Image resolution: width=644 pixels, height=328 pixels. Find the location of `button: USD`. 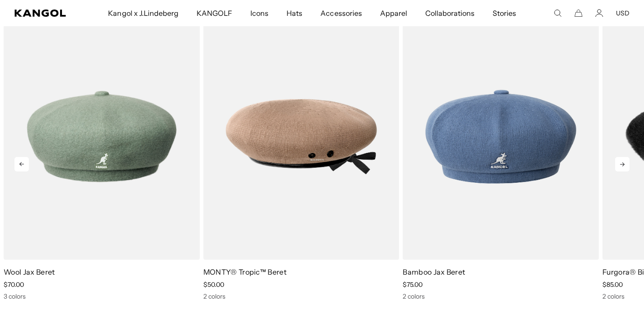

button: USD is located at coordinates (623, 13).